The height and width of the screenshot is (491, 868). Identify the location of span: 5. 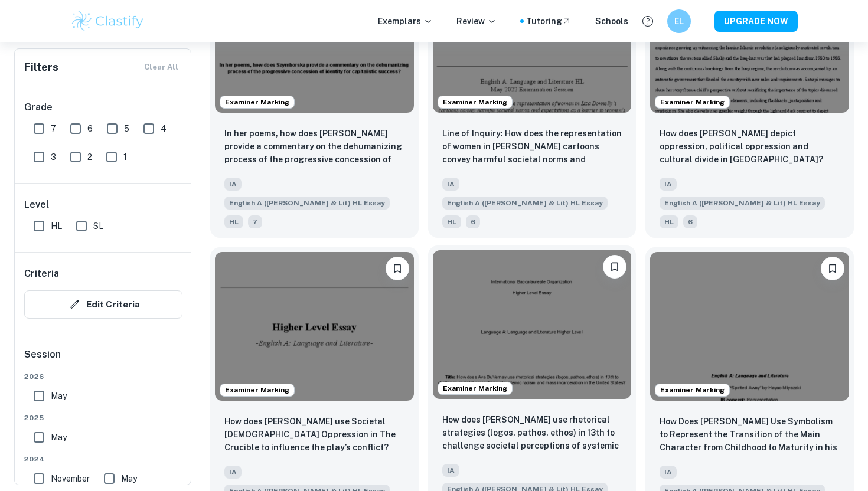
(127, 128).